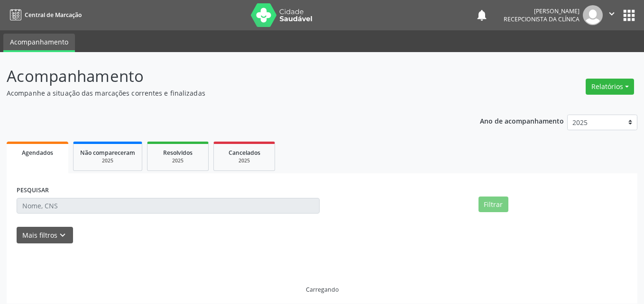 The height and width of the screenshot is (304, 644). What do you see at coordinates (178, 153) in the screenshot?
I see `span: Resolvidos` at bounding box center [178, 153].